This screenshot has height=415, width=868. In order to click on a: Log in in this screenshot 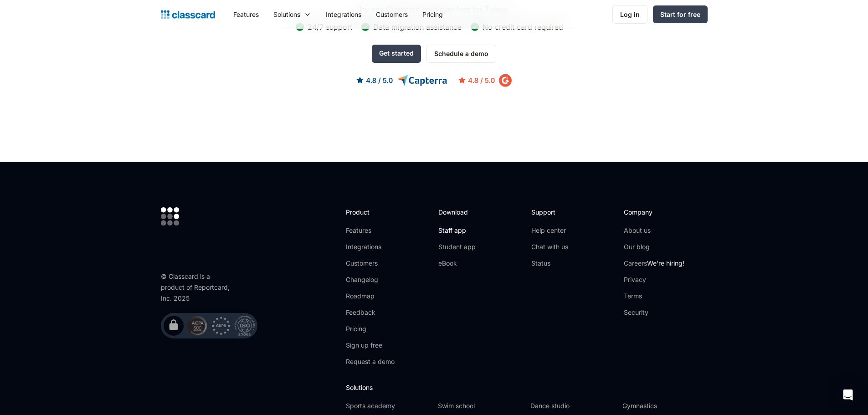, I will do `click(630, 14)`.